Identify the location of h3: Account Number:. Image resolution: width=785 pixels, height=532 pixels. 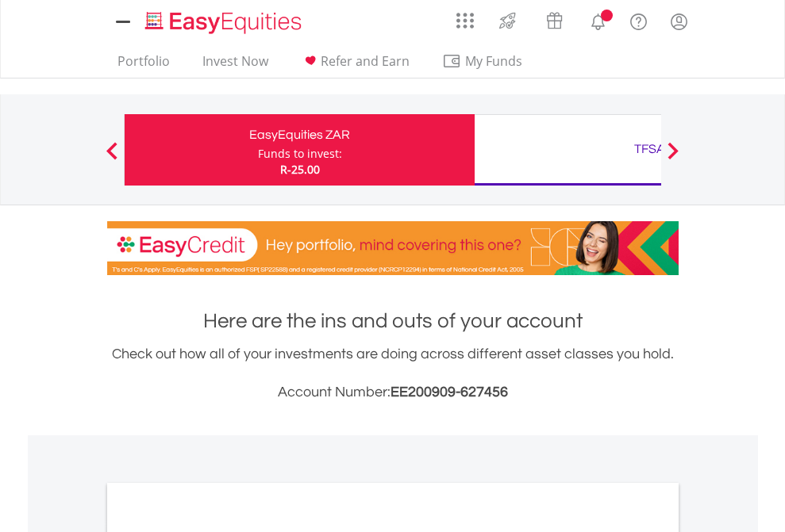
(393, 393).